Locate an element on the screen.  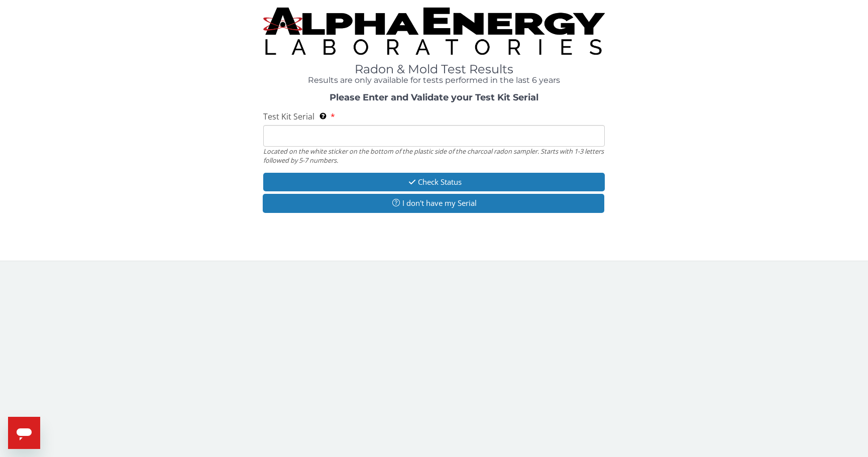
h1: Radon & Mold Test Results is located at coordinates (434, 70).